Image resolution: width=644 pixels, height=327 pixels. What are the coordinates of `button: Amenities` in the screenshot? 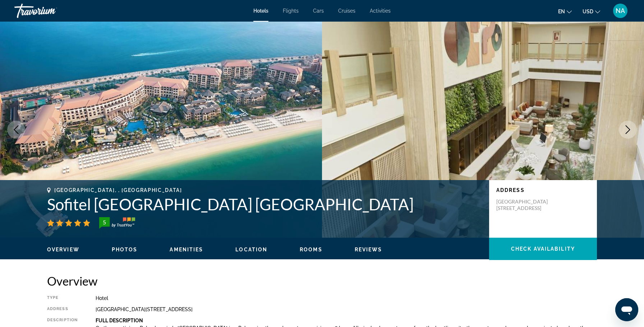 It's located at (186, 250).